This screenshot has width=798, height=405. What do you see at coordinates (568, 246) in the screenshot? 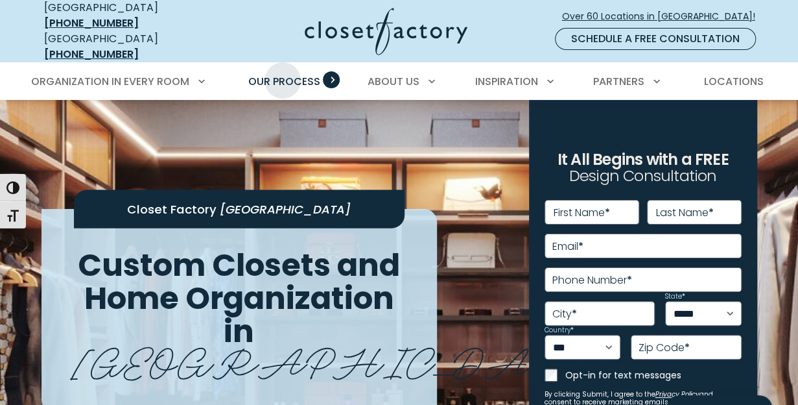
I see `label: Email` at bounding box center [568, 246].